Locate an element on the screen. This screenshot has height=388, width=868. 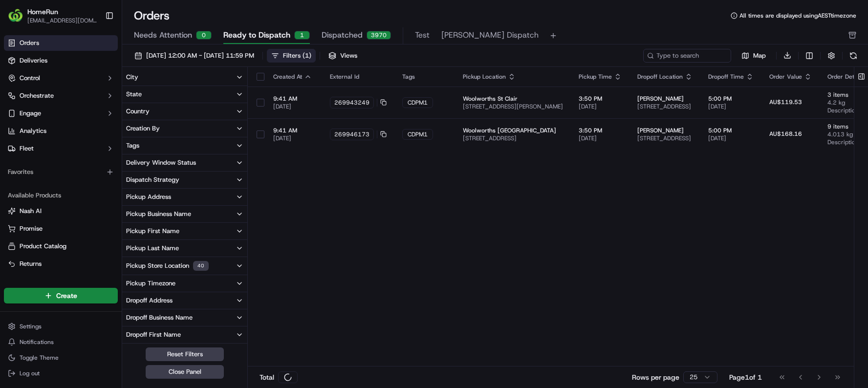
span: Settings is located at coordinates (30, 326).